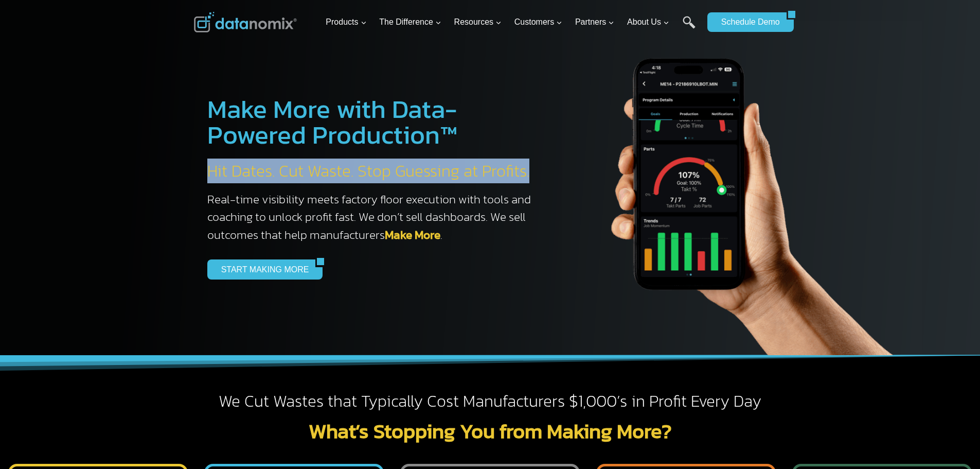 The height and width of the screenshot is (469, 980). I want to click on a: START MAKING MORE, so click(261, 269).